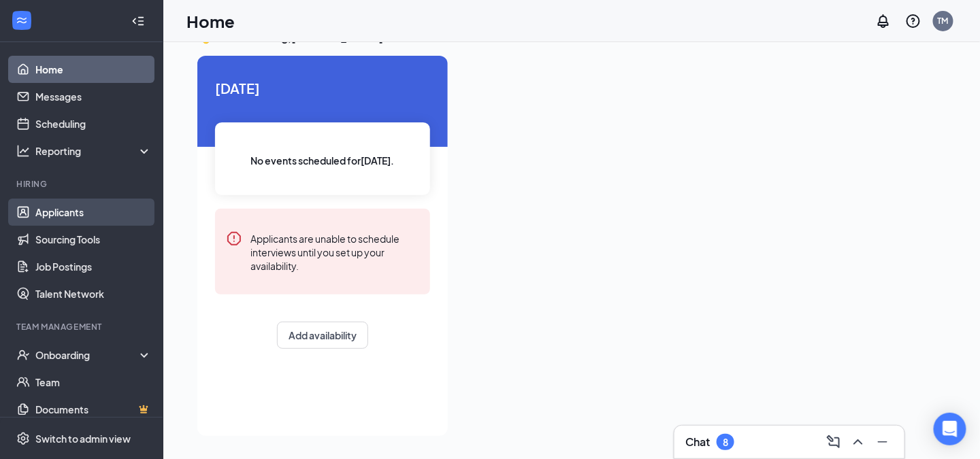 The width and height of the screenshot is (980, 459). I want to click on a: Messages, so click(93, 97).